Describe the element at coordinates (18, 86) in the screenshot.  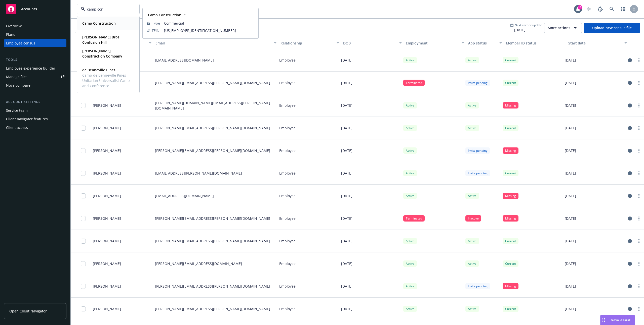
I see `div: Nova compare` at that location.